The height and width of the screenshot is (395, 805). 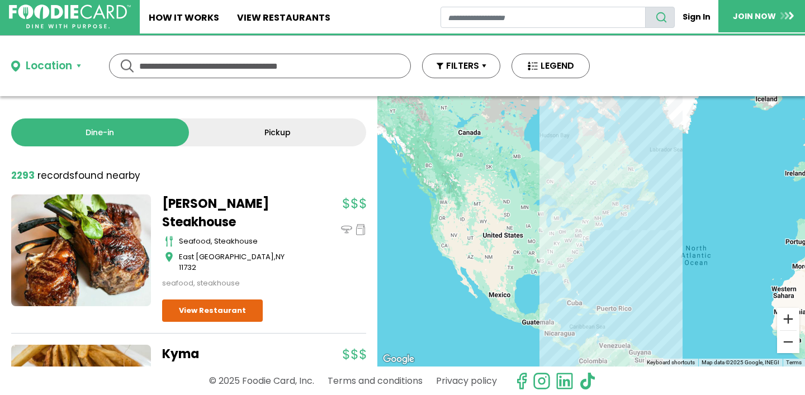 What do you see at coordinates (794, 362) in the screenshot?
I see `a: Terms` at bounding box center [794, 362].